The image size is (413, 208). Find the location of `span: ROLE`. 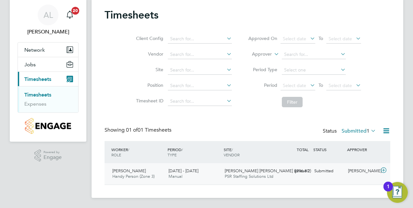

span: ROLE is located at coordinates (116, 154).